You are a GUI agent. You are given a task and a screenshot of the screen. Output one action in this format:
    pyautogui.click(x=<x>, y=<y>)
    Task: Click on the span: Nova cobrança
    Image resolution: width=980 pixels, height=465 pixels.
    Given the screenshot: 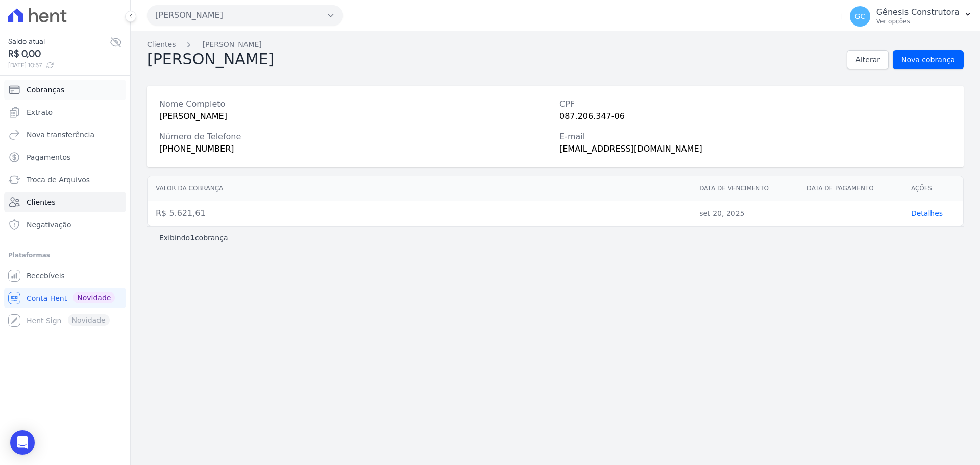 What is the action you would take?
    pyautogui.click(x=928, y=60)
    